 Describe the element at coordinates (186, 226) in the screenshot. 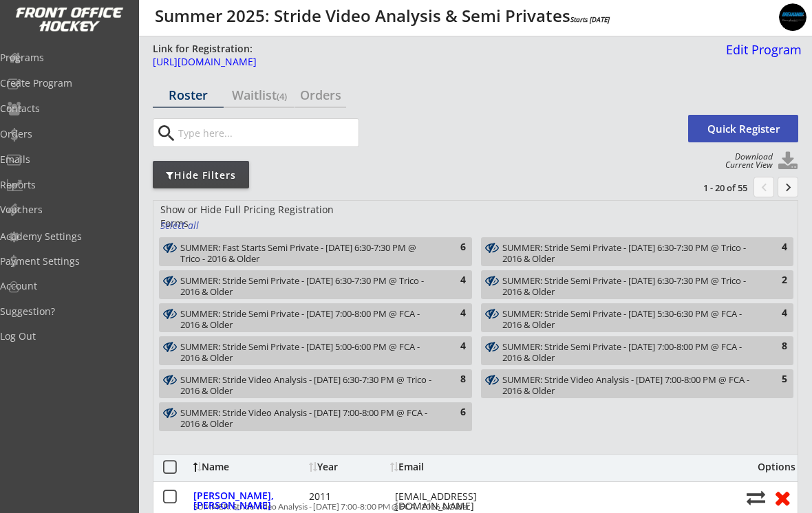

I see `div: Select all` at that location.